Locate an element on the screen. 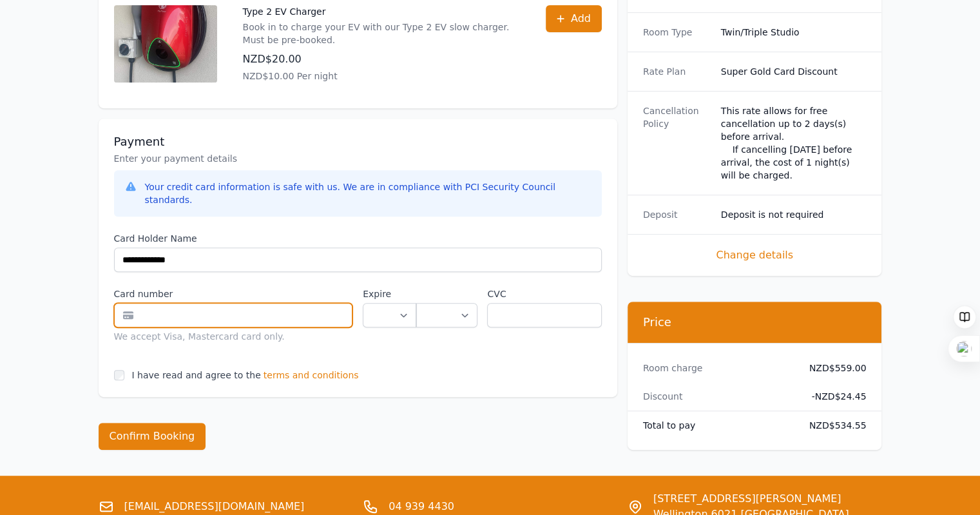 This screenshot has height=515, width=980. label: I have read and agree to the is located at coordinates (197, 375).